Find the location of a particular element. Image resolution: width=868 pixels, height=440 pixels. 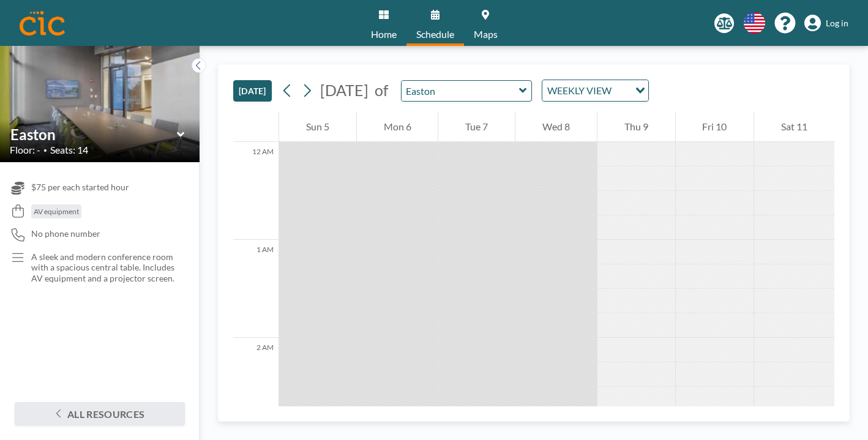

a: Log in is located at coordinates (826, 24).